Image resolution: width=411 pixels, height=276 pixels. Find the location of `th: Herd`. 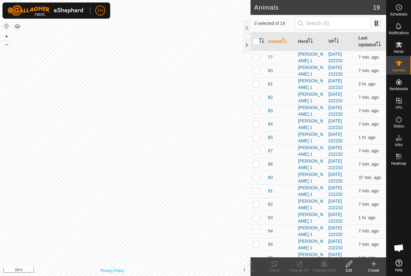

th: Herd is located at coordinates (311, 42).